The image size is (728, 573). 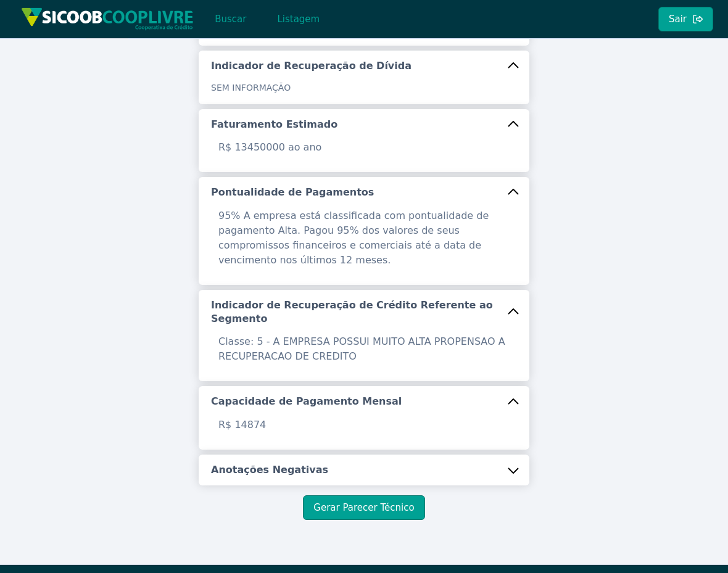 I want to click on h5: Faturamento Estimado, so click(x=274, y=124).